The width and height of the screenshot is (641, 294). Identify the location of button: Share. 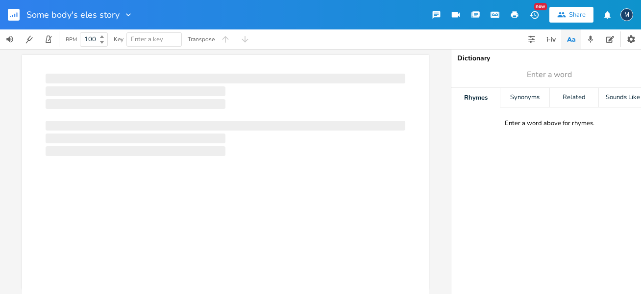
(572, 15).